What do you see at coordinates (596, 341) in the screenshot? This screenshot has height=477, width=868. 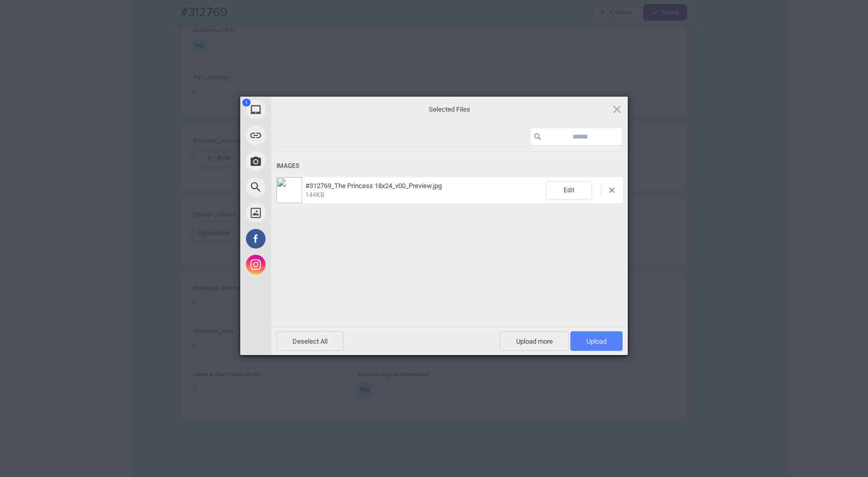 I see `span: Upload` at bounding box center [596, 341].